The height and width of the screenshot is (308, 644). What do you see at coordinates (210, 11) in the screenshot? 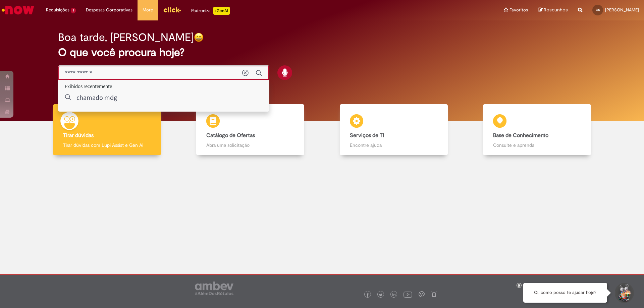
I see `div: Padroniza` at bounding box center [210, 11].